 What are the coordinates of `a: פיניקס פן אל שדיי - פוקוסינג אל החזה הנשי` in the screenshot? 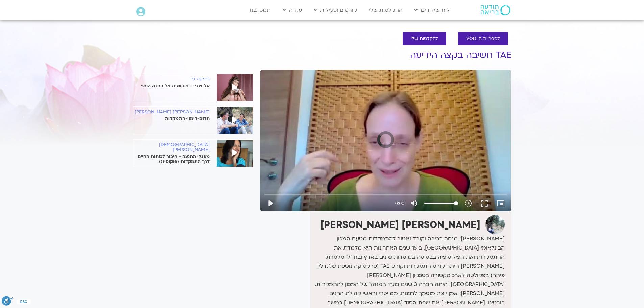 It's located at (193, 82).